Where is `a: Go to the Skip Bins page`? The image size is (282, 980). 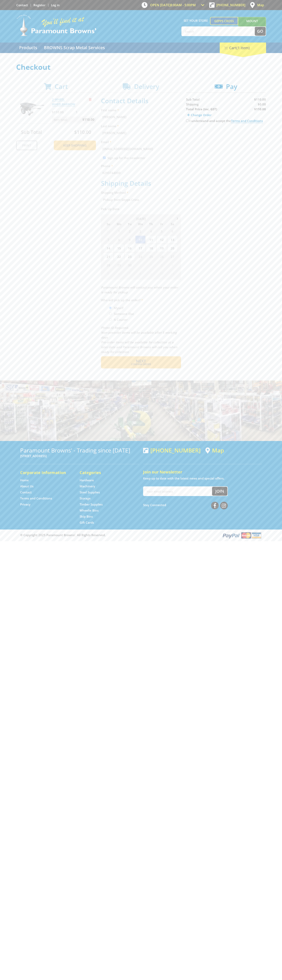 a: Go to the Skip Bins page is located at coordinates (86, 516).